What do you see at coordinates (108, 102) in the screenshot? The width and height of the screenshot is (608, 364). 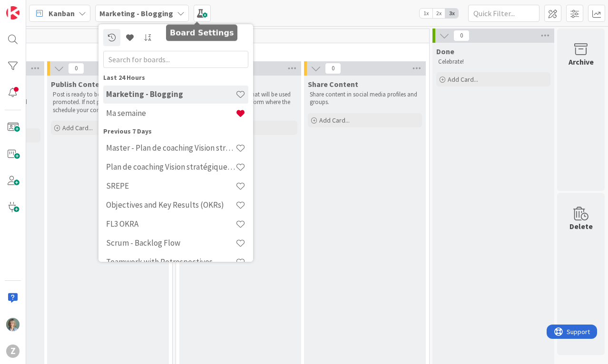 I see `p: Post is ready to be published and promoted. If not posting immediately, schedule your content for...` at bounding box center [108, 102].